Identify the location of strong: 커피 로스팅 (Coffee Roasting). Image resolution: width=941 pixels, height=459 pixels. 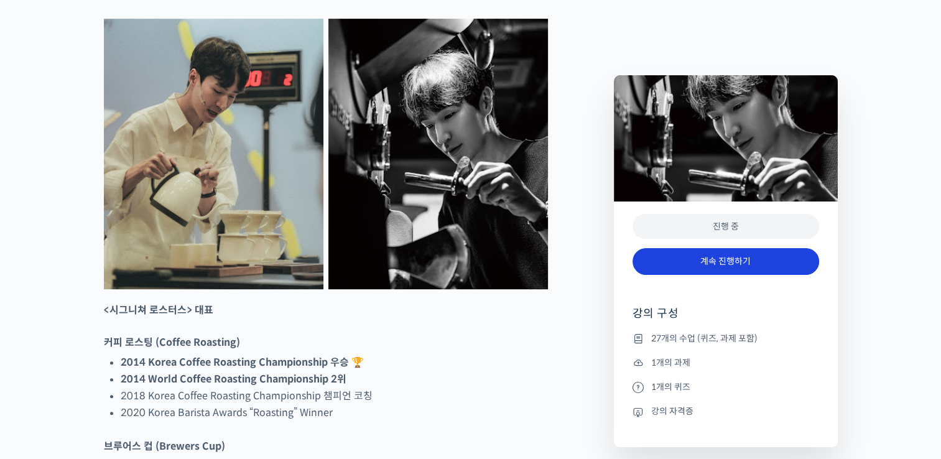
(172, 342).